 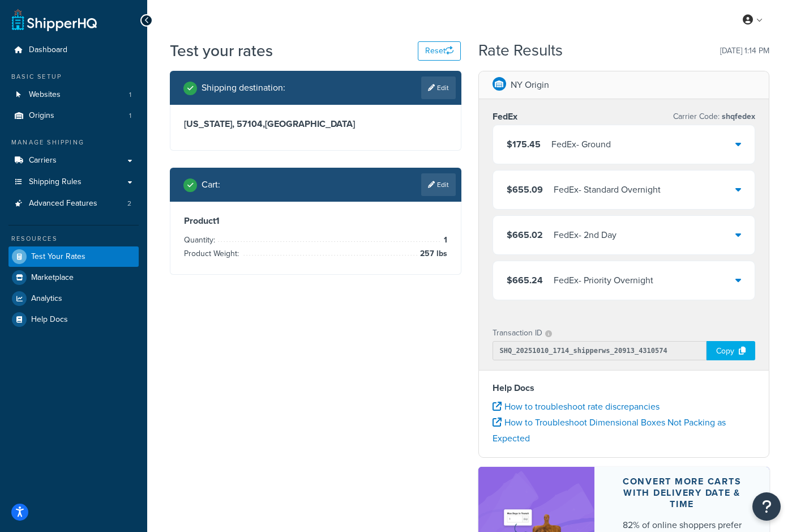 I want to click on a: Analytics, so click(x=74, y=298).